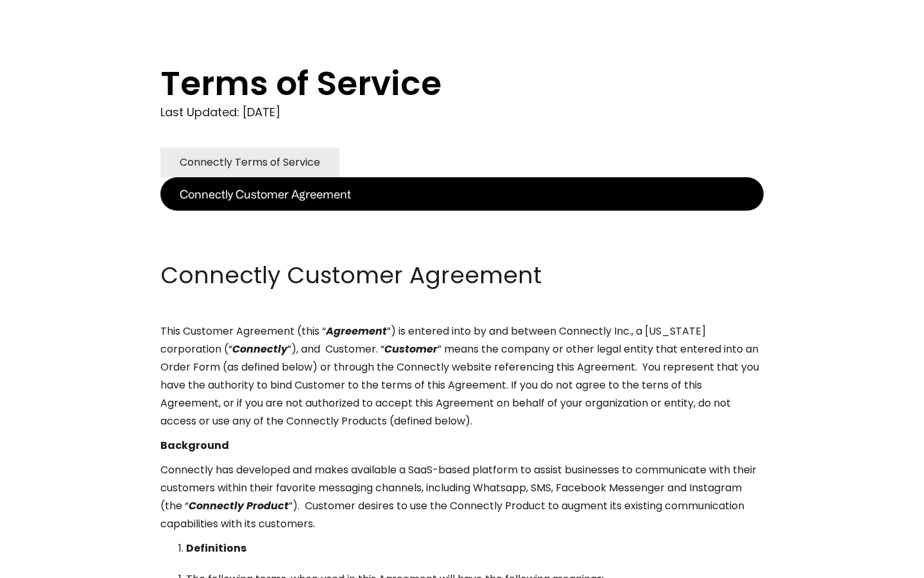  Describe the element at coordinates (436, 83) in the screenshot. I see `h1: Terms of Service` at that location.